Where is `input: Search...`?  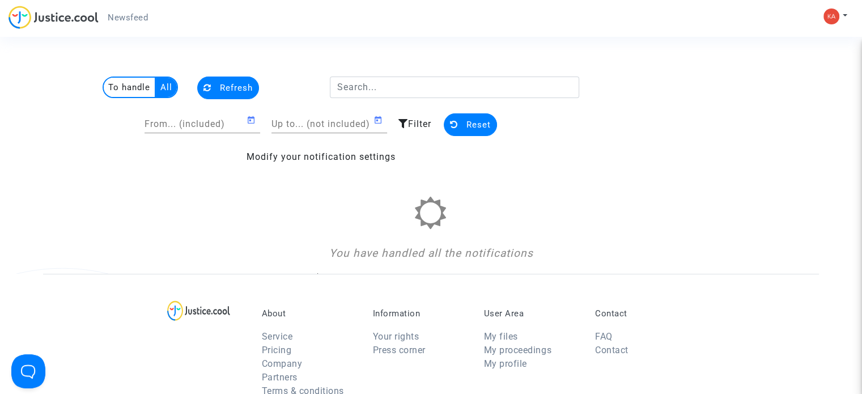
input: Search... is located at coordinates (455, 87).